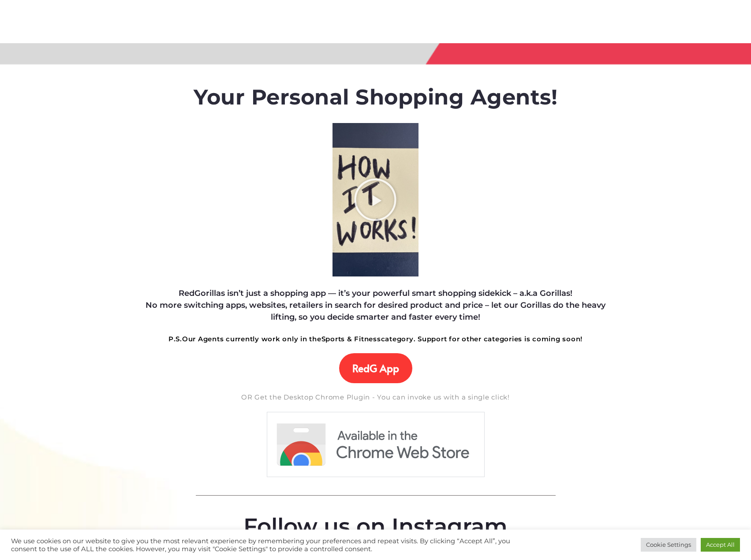  What do you see at coordinates (266, 545) in the screenshot?
I see `div: We use cookies on our website to give you the most relevant experience by remembering your prefer...` at bounding box center [266, 545].